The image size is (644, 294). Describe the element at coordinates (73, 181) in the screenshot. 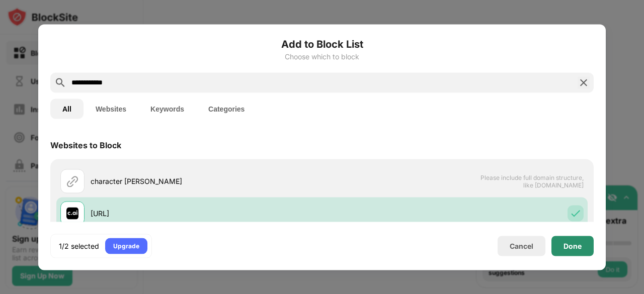

I see `img: url.svg` at that location.